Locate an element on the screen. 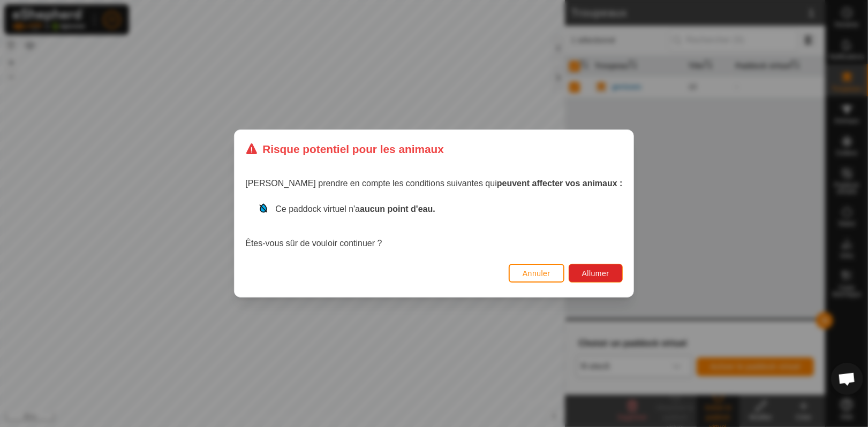 Image resolution: width=868 pixels, height=427 pixels. strong: peuvent affecter vos animaux : is located at coordinates (560, 183).